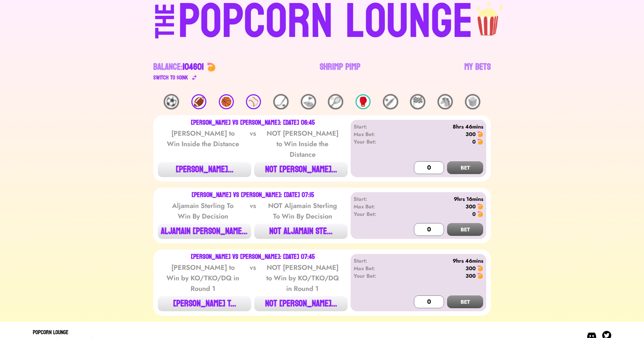 This screenshot has height=338, width=644. Describe the element at coordinates (340, 72) in the screenshot. I see `a: Shrimp Pimp` at that location.